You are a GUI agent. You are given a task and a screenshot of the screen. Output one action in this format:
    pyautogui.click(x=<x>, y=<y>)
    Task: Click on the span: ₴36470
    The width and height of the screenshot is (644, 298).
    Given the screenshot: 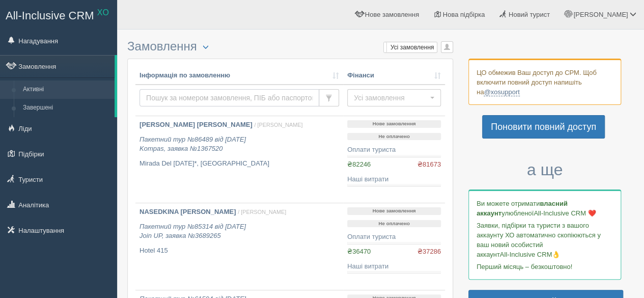 What is the action you would take?
    pyautogui.click(x=359, y=251)
    